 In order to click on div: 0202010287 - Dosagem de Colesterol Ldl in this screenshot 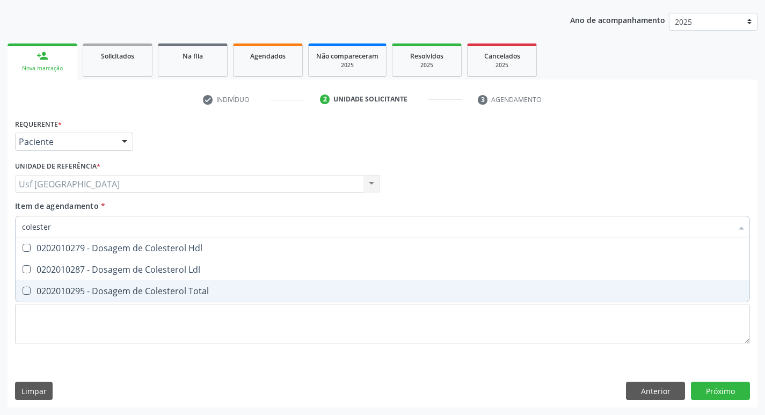, I will do `click(382, 270)`.